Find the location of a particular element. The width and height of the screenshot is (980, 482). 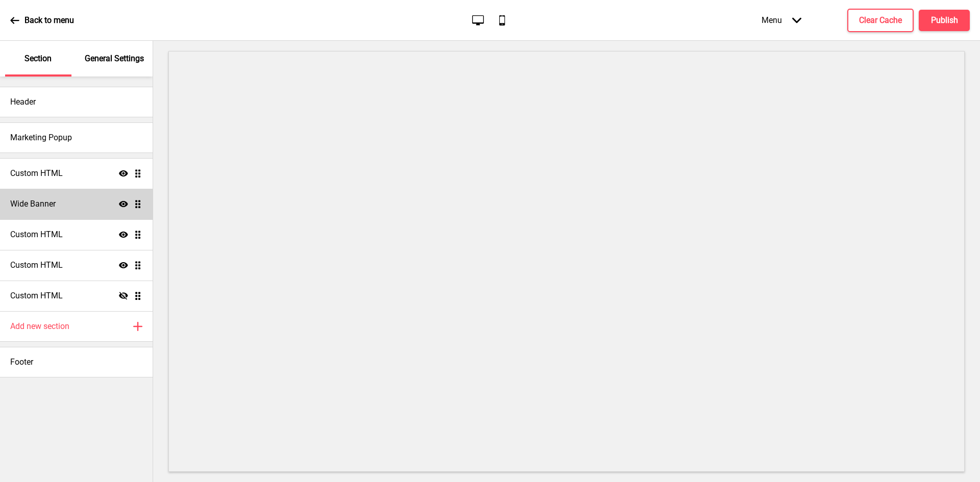

h4: Wide Banner is located at coordinates (32, 204).